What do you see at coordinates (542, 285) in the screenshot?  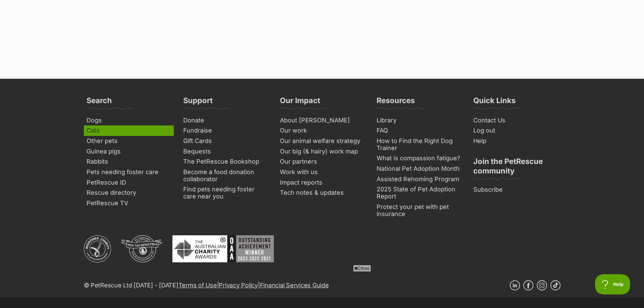 I see `a: Instagram` at bounding box center [542, 285].